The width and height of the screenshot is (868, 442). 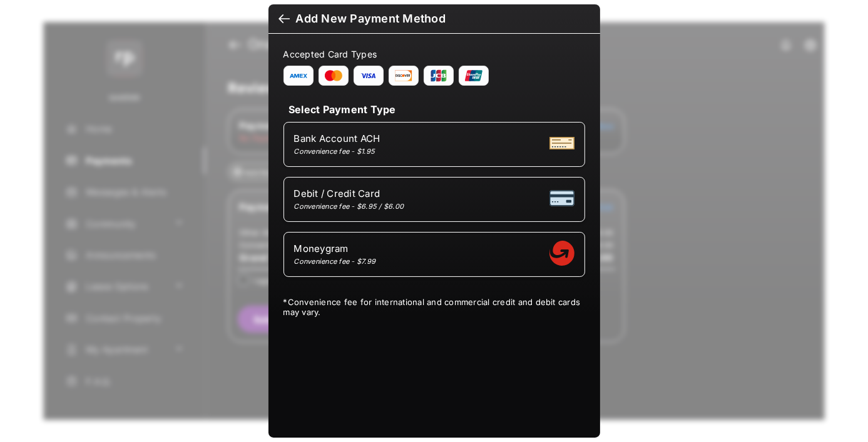 What do you see at coordinates (335, 248) in the screenshot?
I see `span: Moneygram` at bounding box center [335, 248].